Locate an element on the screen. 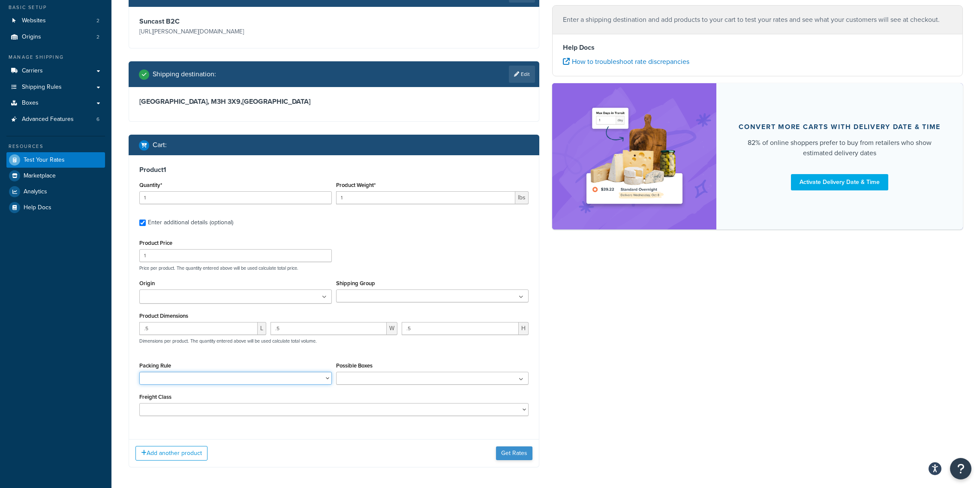 The image size is (980, 488). span: Help Docs is located at coordinates (37, 208).